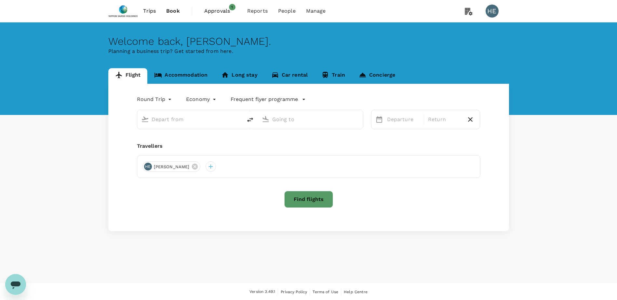 The height and width of the screenshot is (300, 617). Describe the element at coordinates (181, 76) in the screenshot. I see `a: Accommodation` at that location.